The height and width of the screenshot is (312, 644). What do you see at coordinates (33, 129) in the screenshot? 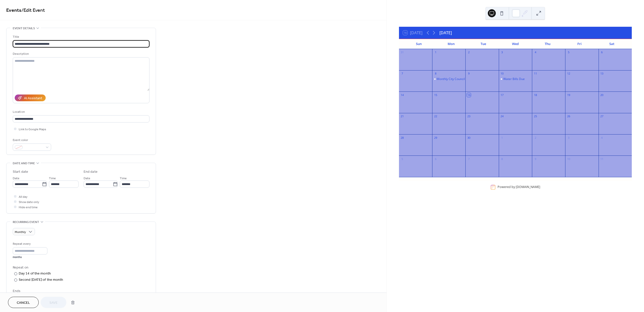
I see `span: Link to Google Maps` at bounding box center [33, 129].